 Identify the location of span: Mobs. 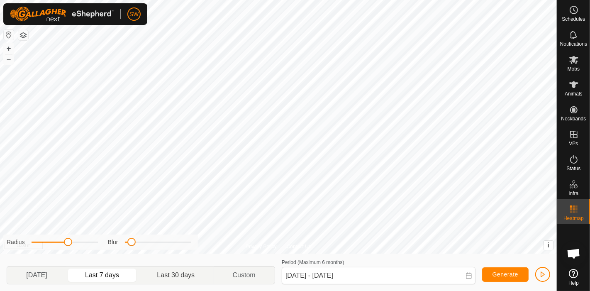
(573, 69).